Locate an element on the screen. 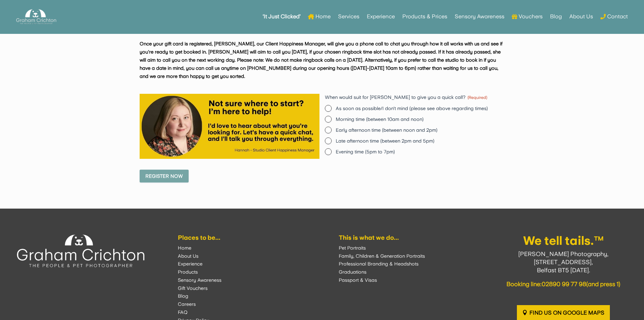 The image size is (644, 320). label: Evening time (5pm to 7pm) is located at coordinates (420, 152).